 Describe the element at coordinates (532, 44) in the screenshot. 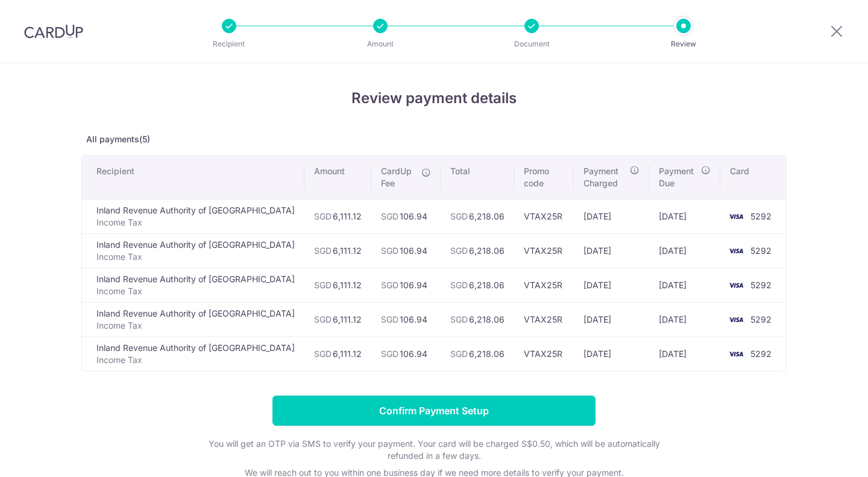

I see `p: Document` at that location.